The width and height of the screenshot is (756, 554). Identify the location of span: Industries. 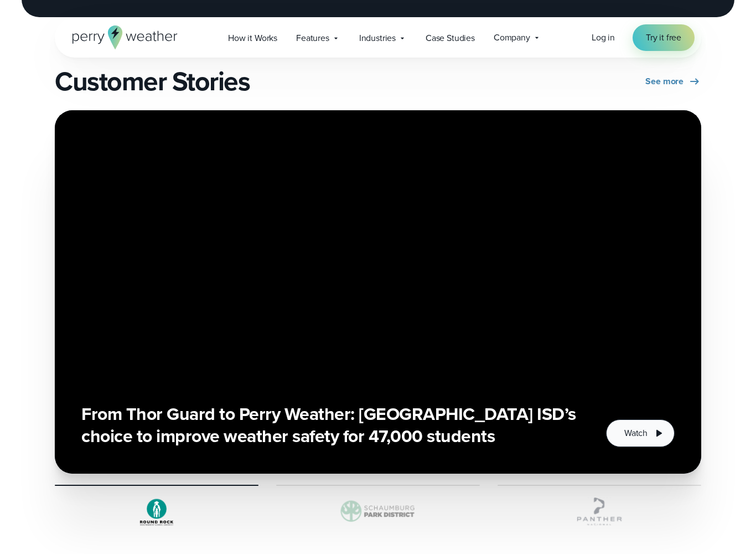
(377, 39).